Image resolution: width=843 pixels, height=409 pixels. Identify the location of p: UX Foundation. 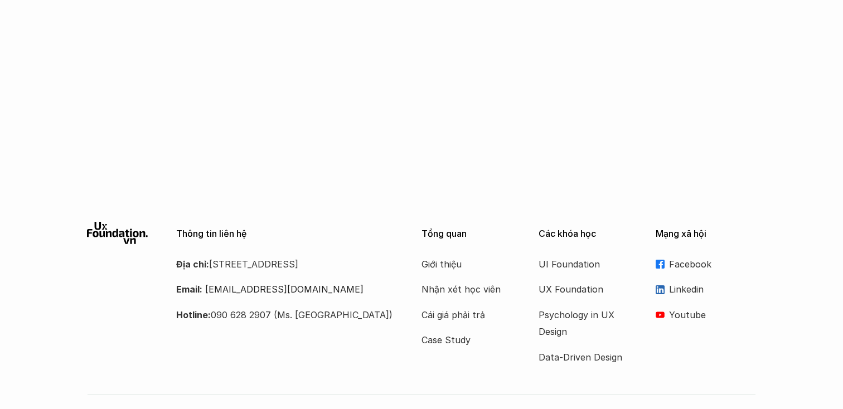
(583, 289).